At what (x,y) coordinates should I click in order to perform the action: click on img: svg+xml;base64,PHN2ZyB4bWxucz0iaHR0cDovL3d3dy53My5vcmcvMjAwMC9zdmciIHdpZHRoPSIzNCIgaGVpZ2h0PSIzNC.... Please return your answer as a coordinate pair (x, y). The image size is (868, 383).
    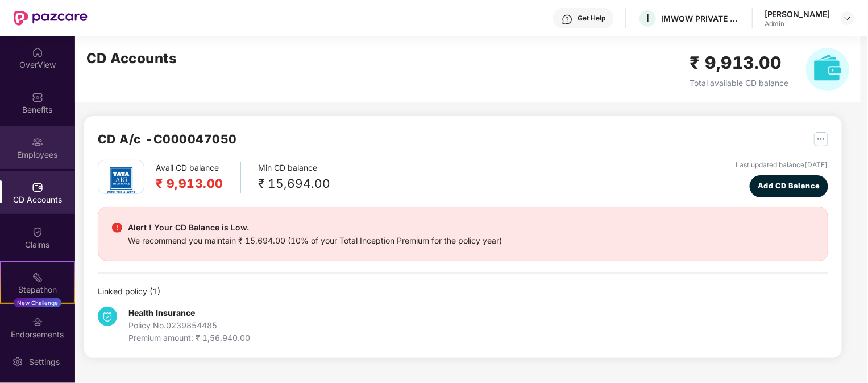
    Looking at the image, I should click on (107, 316).